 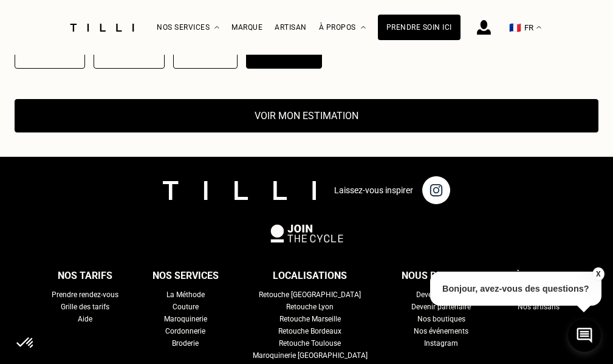 I want to click on div: Instagram, so click(x=441, y=343).